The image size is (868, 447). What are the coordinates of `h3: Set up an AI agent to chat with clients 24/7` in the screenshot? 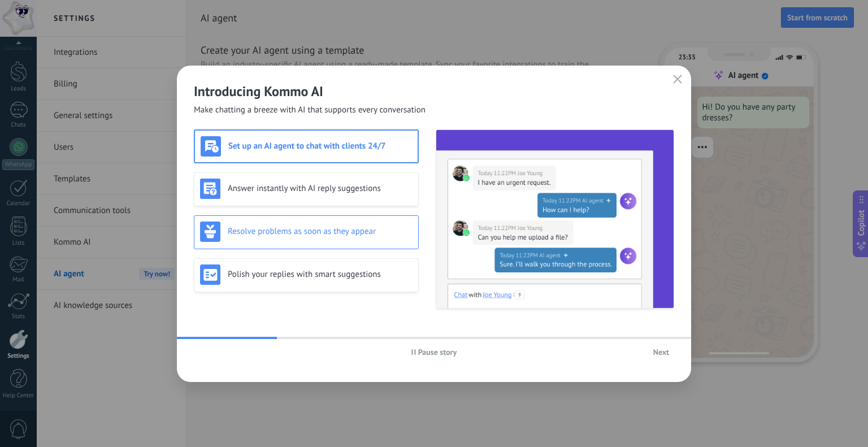 It's located at (320, 146).